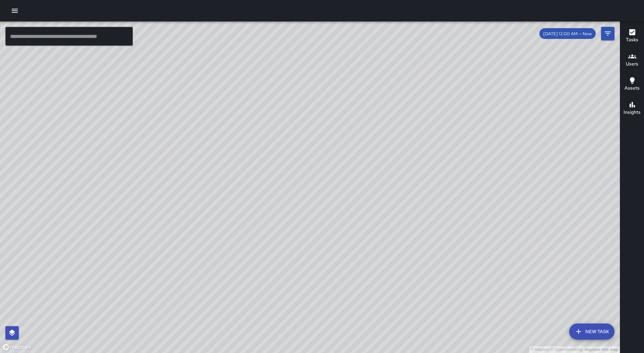  What do you see at coordinates (632, 36) in the screenshot?
I see `button: Tasks` at bounding box center [632, 36].